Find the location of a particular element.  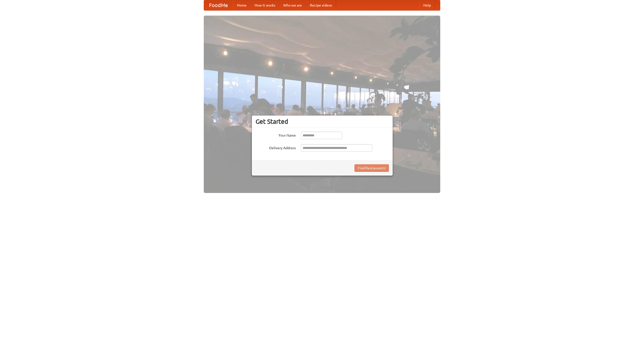

a: Help is located at coordinates (427, 6).